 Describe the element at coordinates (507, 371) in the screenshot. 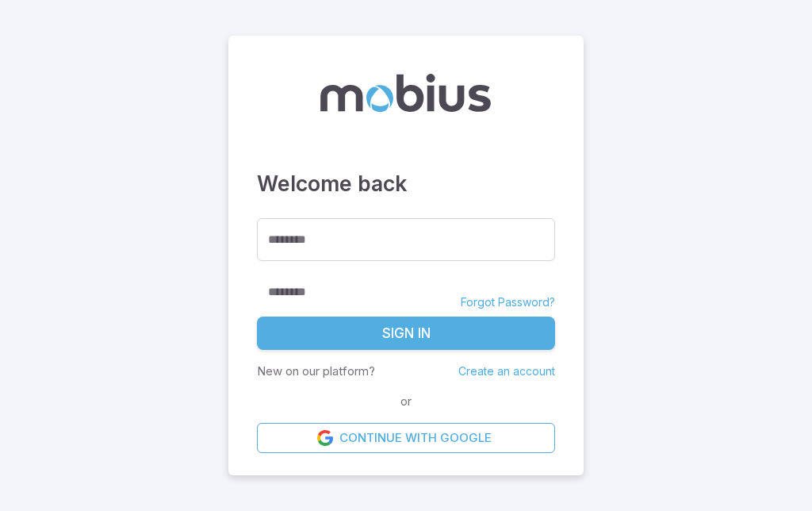

I see `a: Create an account` at that location.